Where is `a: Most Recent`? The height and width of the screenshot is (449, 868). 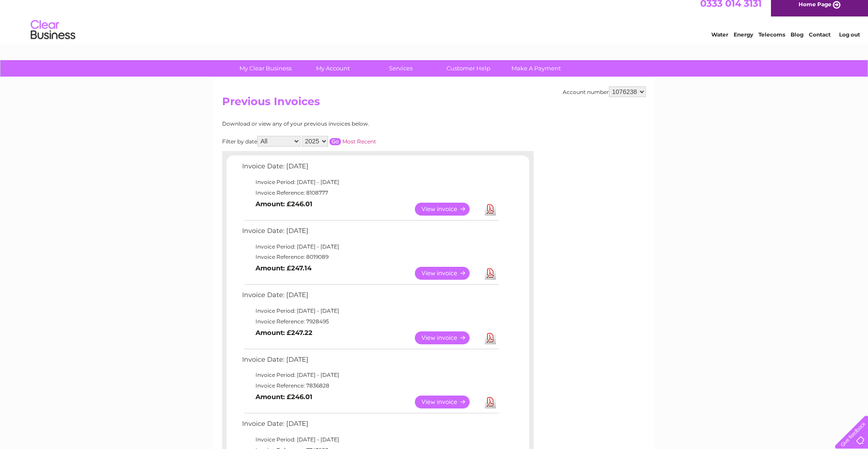
a: Most Recent is located at coordinates (359, 141).